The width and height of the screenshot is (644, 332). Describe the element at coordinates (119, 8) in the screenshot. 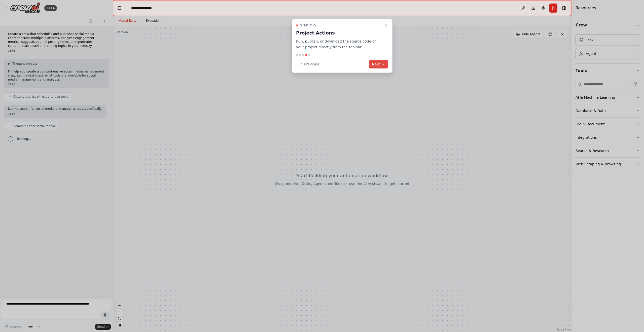

I see `button: Hide left sidebar` at that location.